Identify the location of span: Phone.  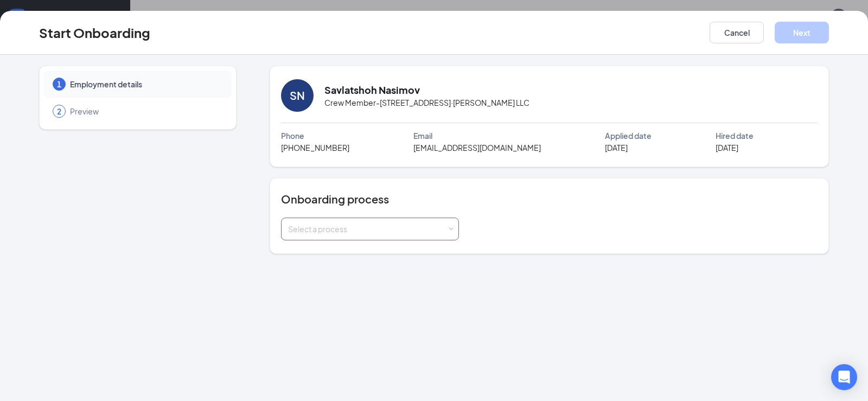
(292, 136).